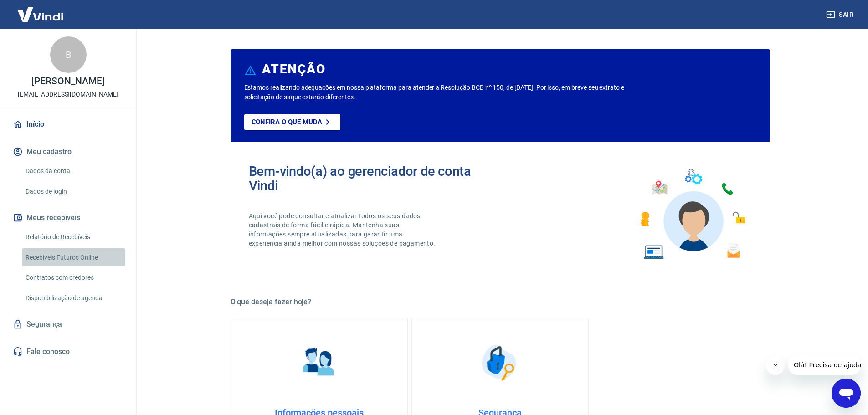 This screenshot has height=415, width=868. Describe the element at coordinates (841, 14) in the screenshot. I see `button: Sair` at that location.